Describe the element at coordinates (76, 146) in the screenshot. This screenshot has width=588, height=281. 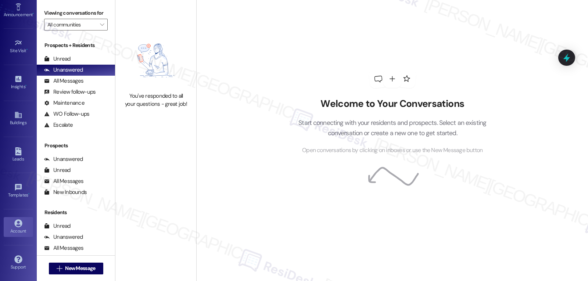
I see `div: Prospects` at that location.